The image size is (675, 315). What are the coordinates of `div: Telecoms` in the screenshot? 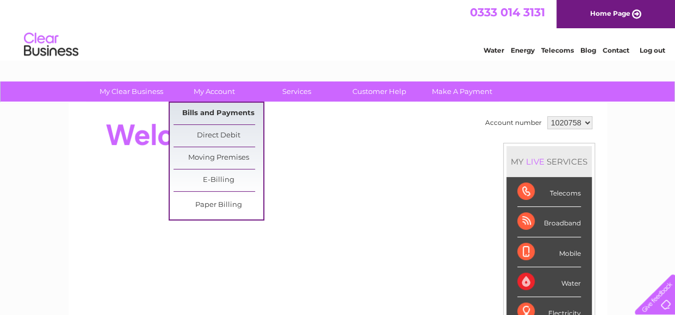 It's located at (548, 192).